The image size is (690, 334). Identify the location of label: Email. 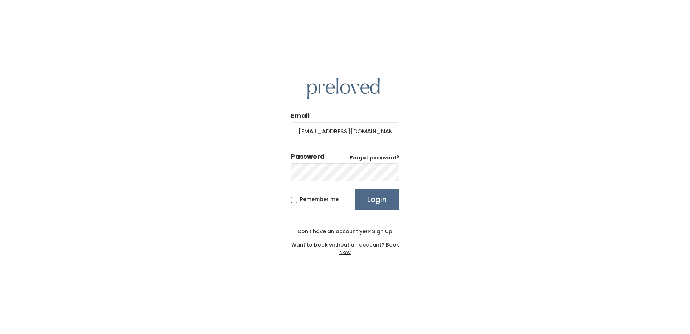
(300, 116).